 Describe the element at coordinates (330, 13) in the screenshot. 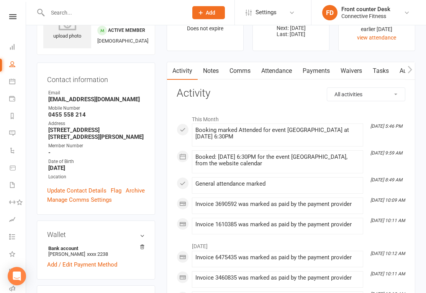

I see `div: FD` at that location.